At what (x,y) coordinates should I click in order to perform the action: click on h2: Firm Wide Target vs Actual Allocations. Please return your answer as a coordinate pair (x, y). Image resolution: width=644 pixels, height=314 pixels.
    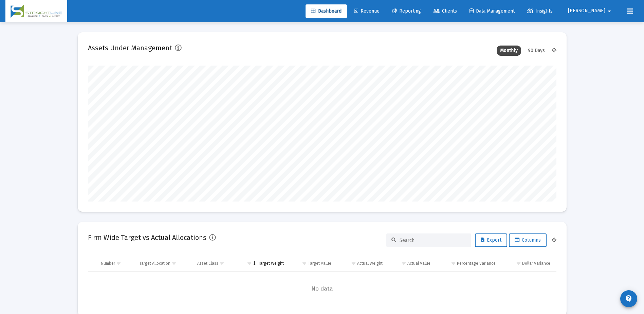
    Looking at the image, I should click on (147, 237).